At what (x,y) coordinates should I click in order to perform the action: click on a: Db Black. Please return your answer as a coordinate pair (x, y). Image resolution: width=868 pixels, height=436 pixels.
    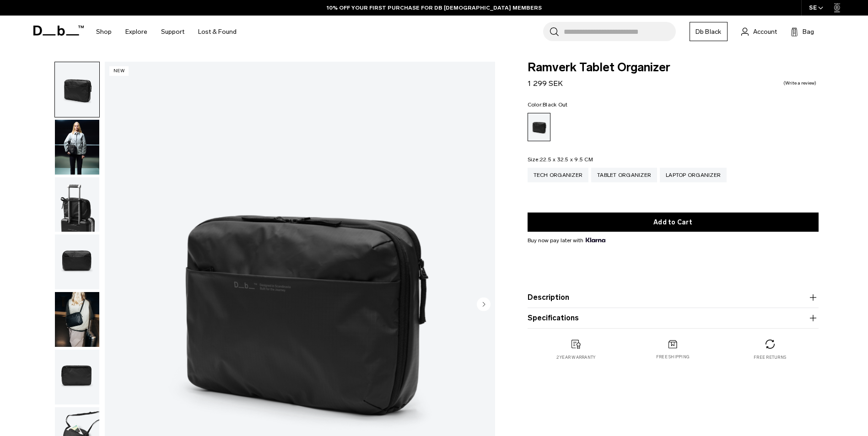
    Looking at the image, I should click on (708, 31).